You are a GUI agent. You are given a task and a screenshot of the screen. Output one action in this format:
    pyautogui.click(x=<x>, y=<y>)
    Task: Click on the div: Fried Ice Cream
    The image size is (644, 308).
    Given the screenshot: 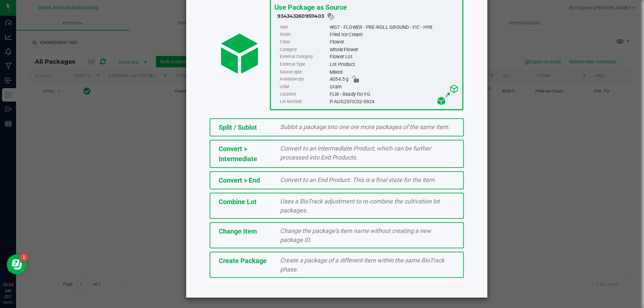 What is the action you would take?
    pyautogui.click(x=394, y=35)
    